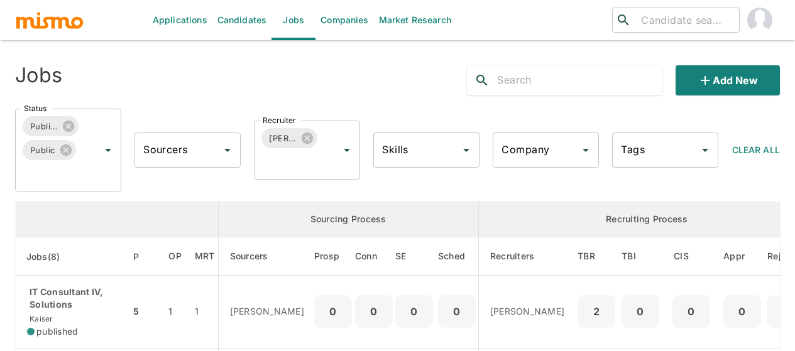 Image resolution: width=795 pixels, height=351 pixels. I want to click on span: Public, so click(43, 150).